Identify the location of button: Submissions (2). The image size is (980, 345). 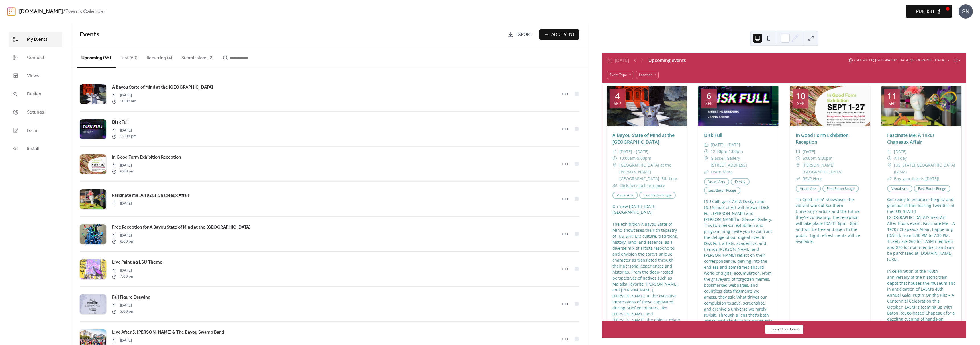
(198, 56).